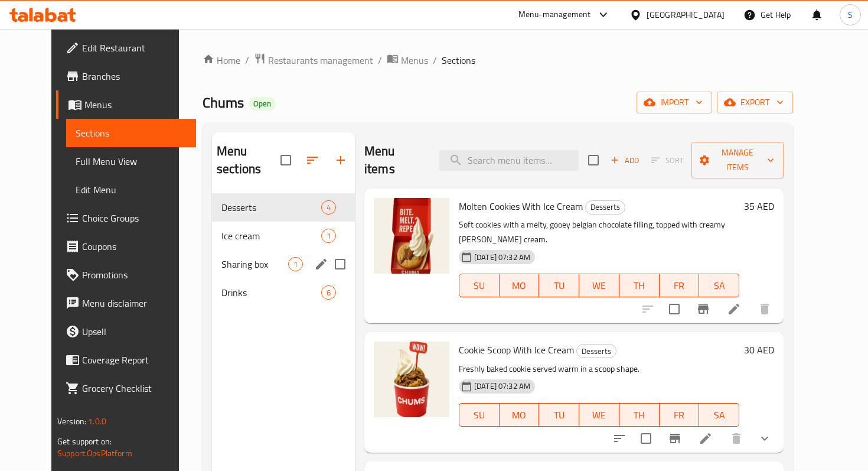 This screenshot has width=868, height=471. What do you see at coordinates (126, 359) in the screenshot?
I see `a: Coverage Report` at bounding box center [126, 359].